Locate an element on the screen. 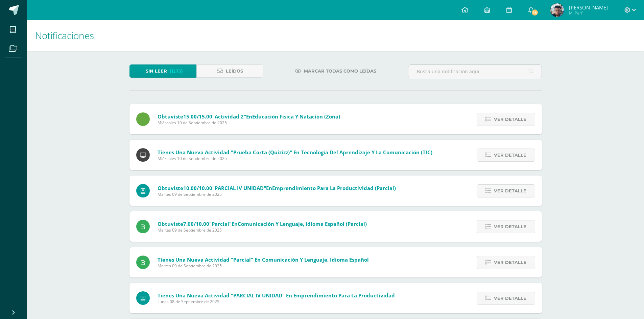  span: 7.00/10.00 is located at coordinates (196, 224).